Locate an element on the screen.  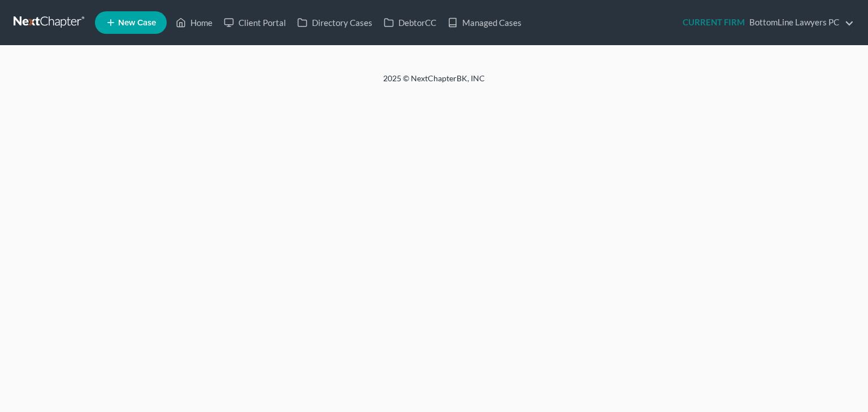
strong: CURRENT FIRM is located at coordinates (714, 22).